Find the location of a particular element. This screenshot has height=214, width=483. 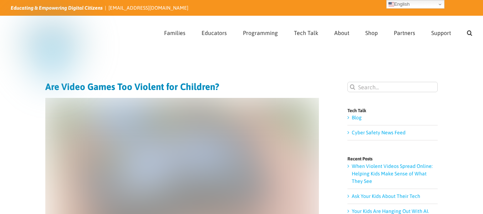

a: Search is located at coordinates (469, 32).